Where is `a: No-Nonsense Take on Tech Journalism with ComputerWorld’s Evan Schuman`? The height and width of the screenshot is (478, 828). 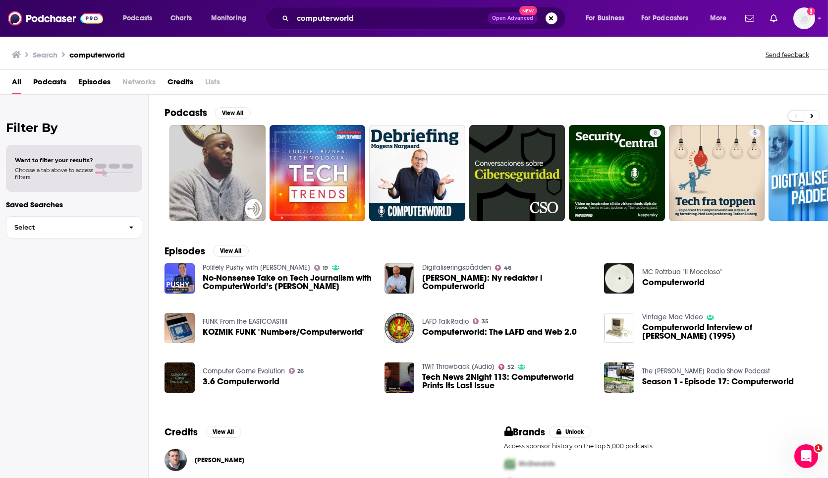 a: No-Nonsense Take on Tech Journalism with ComputerWorld’s Evan Schuman is located at coordinates (179, 278).